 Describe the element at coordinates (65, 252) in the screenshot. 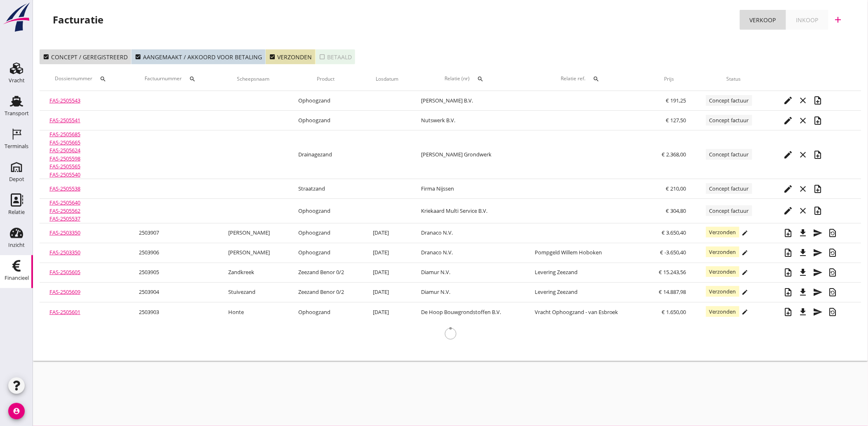

I see `a: FAS-2503350` at that location.